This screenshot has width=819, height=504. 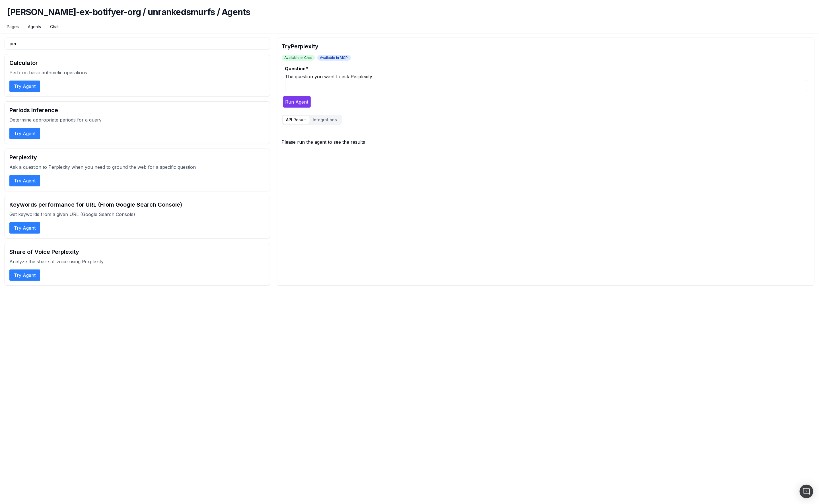 What do you see at coordinates (137, 167) in the screenshot?
I see `p: Ask a question to Perplexity when you need to ground the web for a specific question` at bounding box center [137, 167].